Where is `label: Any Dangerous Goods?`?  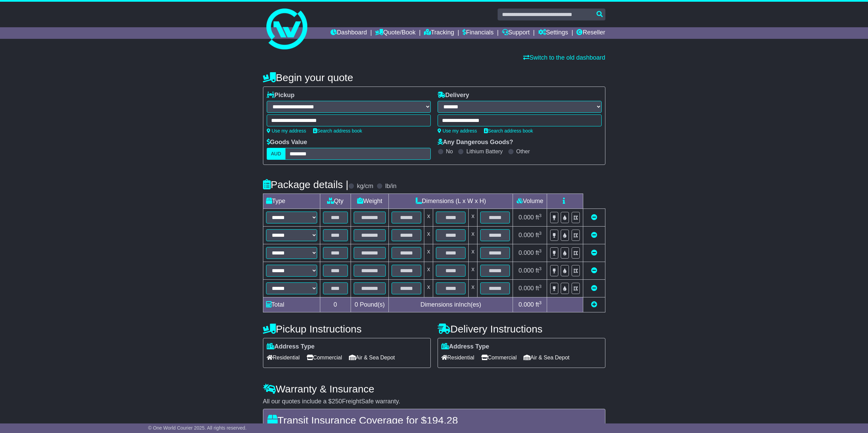
label: Any Dangerous Goods? is located at coordinates (476, 143).